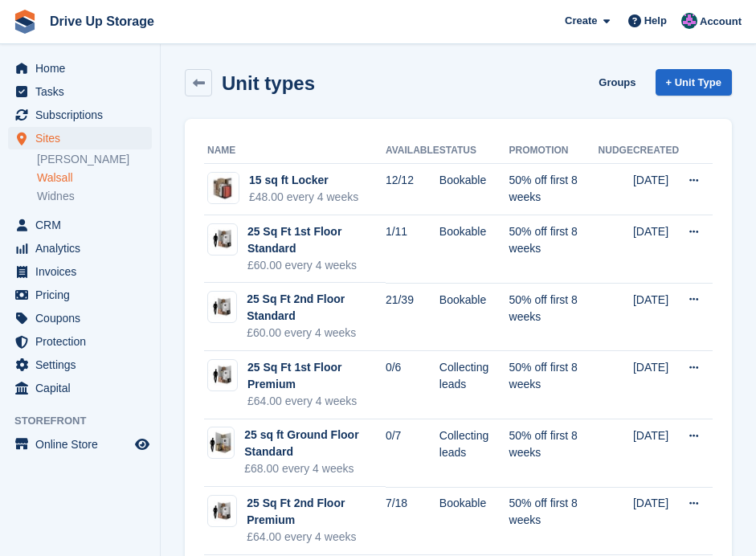 This screenshot has width=756, height=556. Describe the element at coordinates (316, 376) in the screenshot. I see `div: 25 Sq Ft 1st Floor Premium` at that location.